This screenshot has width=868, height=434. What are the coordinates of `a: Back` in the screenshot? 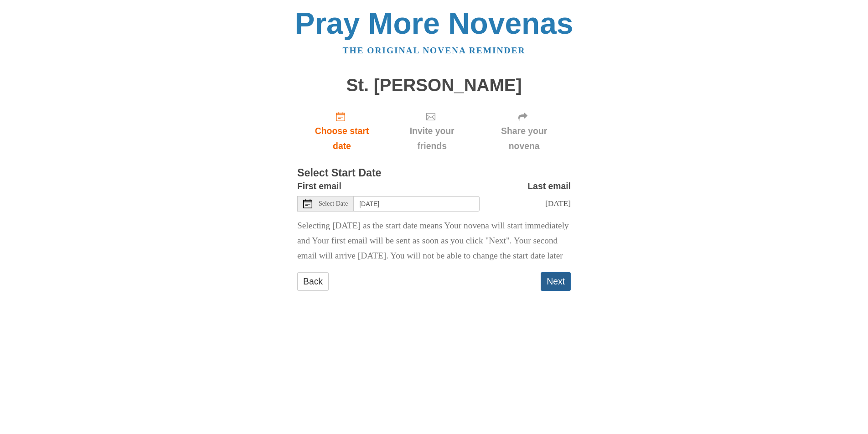 It's located at (313, 282).